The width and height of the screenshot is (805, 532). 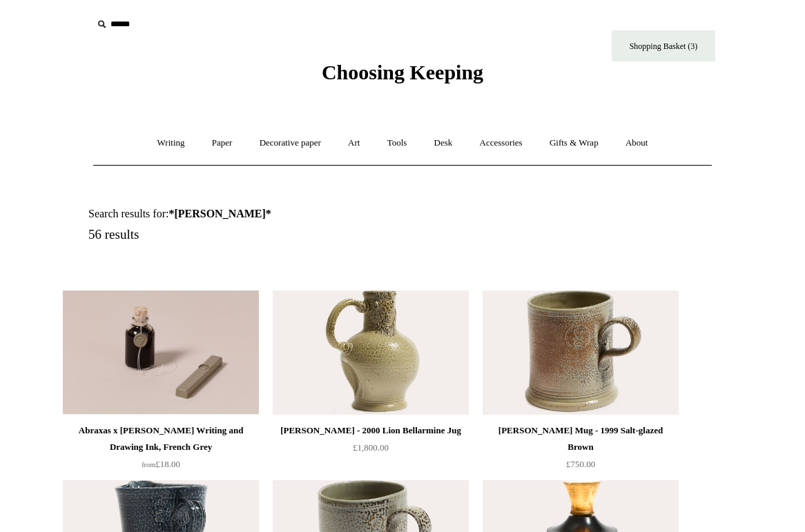 What do you see at coordinates (501, 143) in the screenshot?
I see `a: Accessories` at bounding box center [501, 143].